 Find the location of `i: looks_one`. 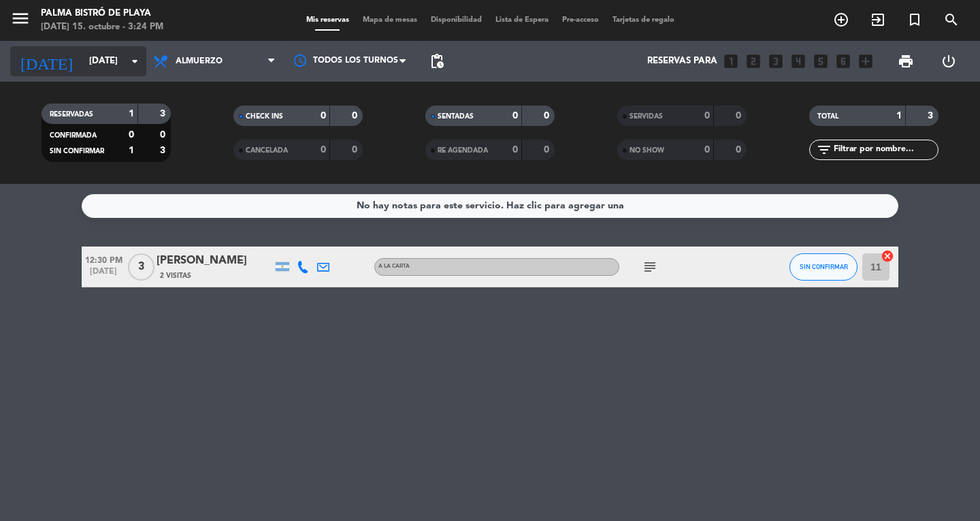

i: looks_one is located at coordinates (731, 61).